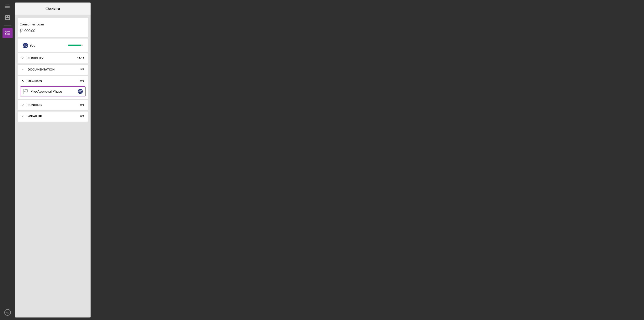 This screenshot has width=644, height=320. I want to click on div: Decision, so click(49, 81).